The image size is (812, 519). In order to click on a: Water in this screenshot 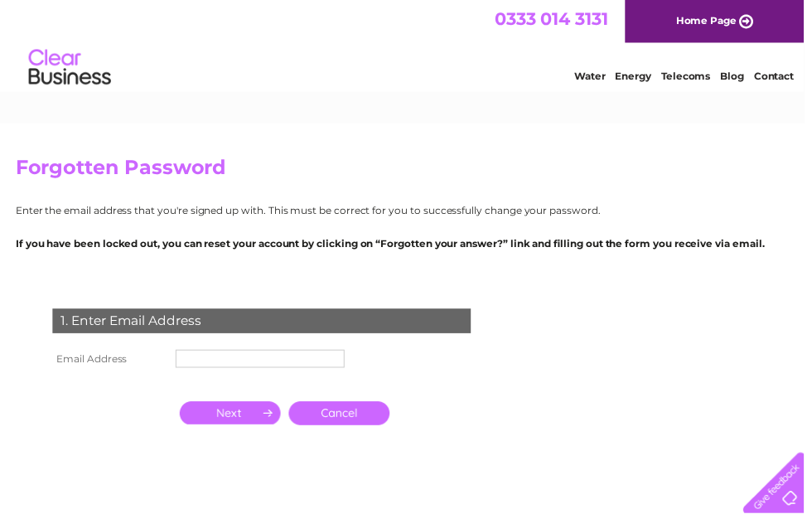, I will do `click(596, 77)`.